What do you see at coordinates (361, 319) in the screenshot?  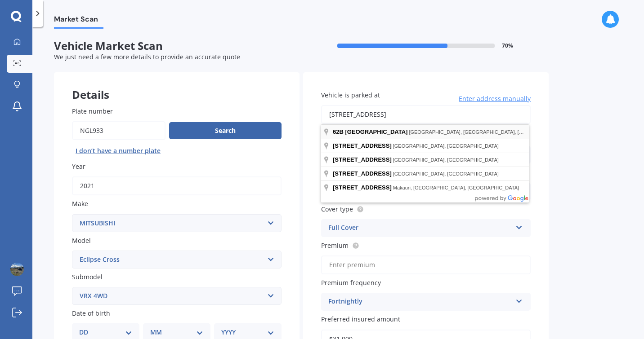 I see `span: Preferred insured amount` at bounding box center [361, 319].